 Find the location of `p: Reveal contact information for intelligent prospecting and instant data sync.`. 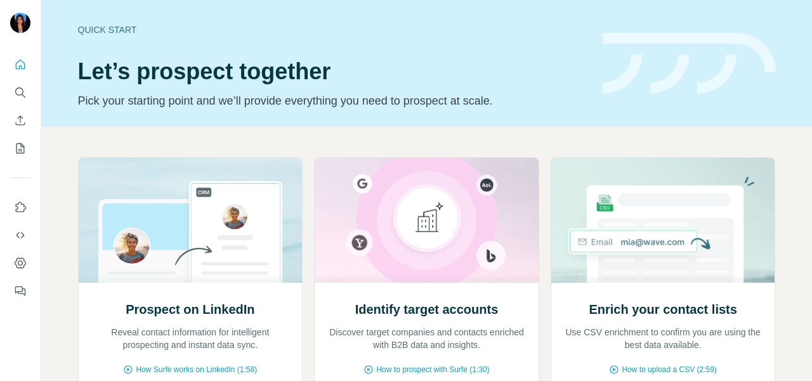

p: Reveal contact information for intelligent prospecting and instant data sync. is located at coordinates (190, 339).